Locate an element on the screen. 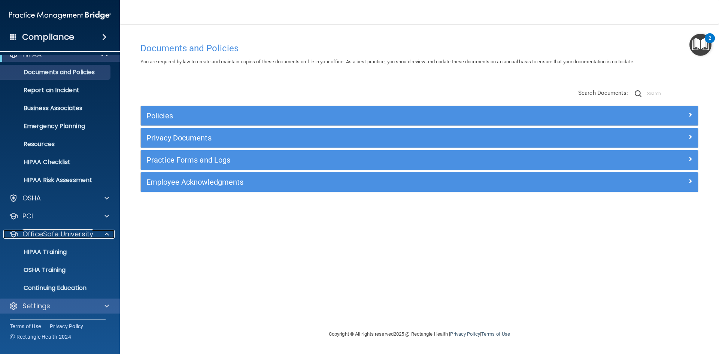  a: Practice Forms and Logs is located at coordinates (420, 160).